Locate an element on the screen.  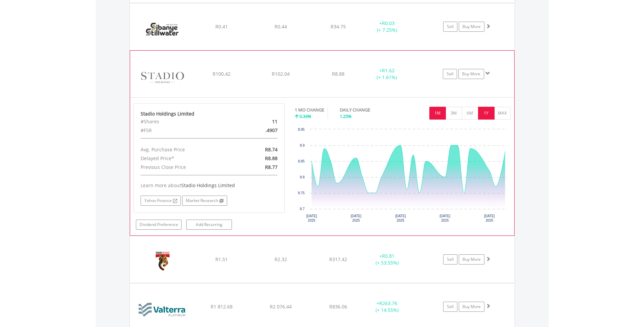
a: Add Recurring is located at coordinates (209, 225).